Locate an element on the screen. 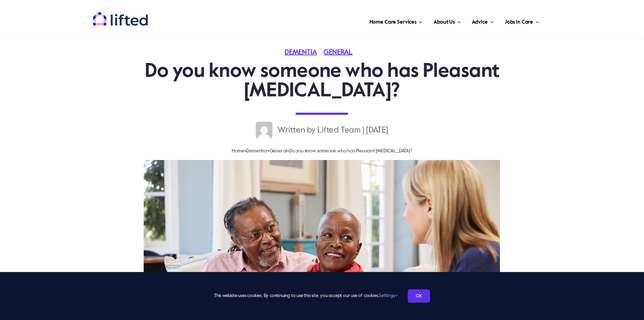  a: Settings is located at coordinates (388, 296).